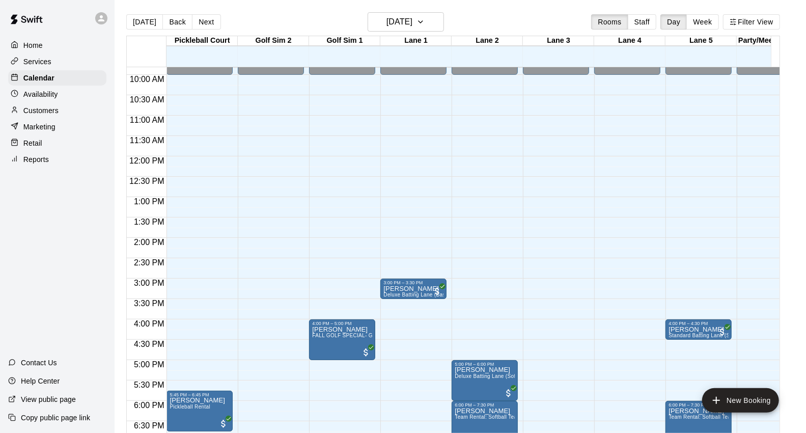 This screenshot has height=433, width=806. I want to click on div: Reports, so click(57, 159).